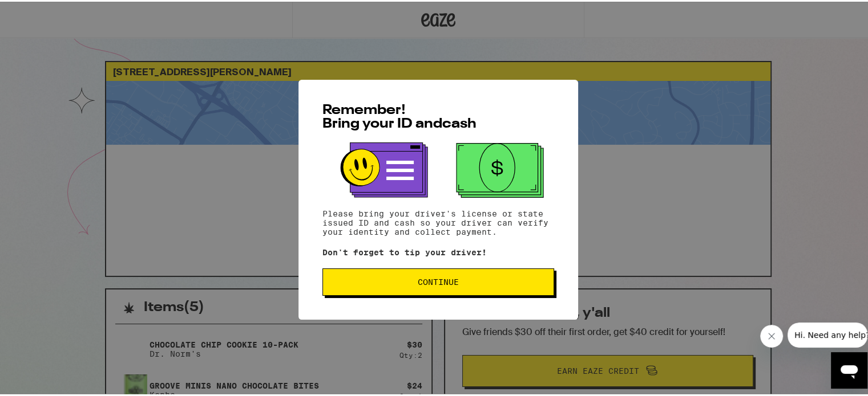  Describe the element at coordinates (45, 12) in the screenshot. I see `span: Hi. Need any help?` at that location.